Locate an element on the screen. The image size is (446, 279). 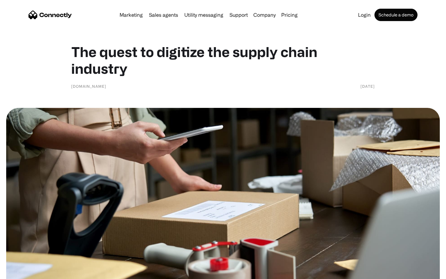
a: Utility messaging is located at coordinates (204, 15).